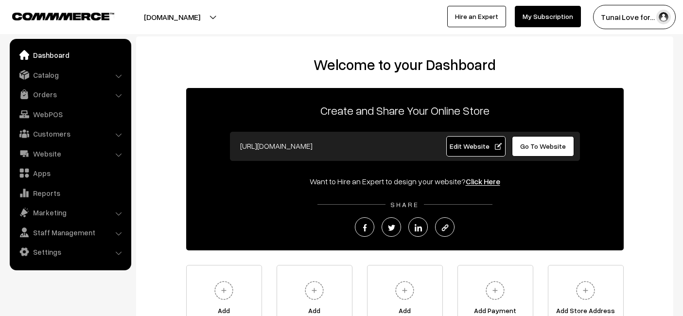  What do you see at coordinates (405, 110) in the screenshot?
I see `p: Create and Share Your Online Store` at bounding box center [405, 110].